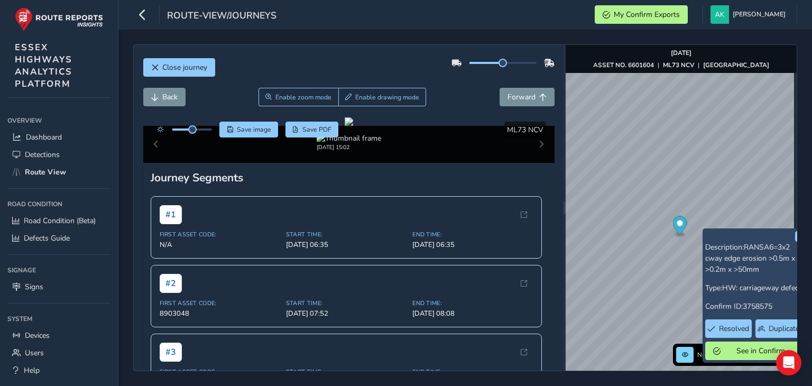  Describe the element at coordinates (521, 97) in the screenshot. I see `span: Forward` at that location.